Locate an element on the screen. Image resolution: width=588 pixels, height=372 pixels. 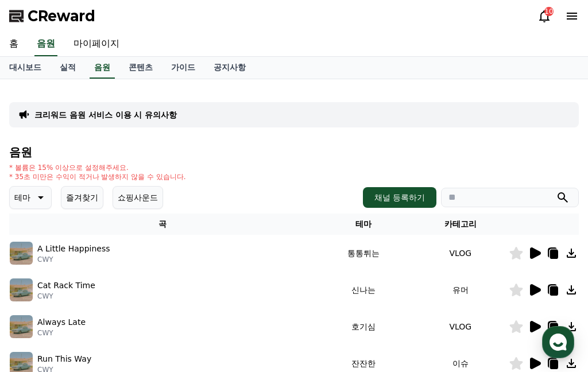
a: 10 is located at coordinates (544, 16).